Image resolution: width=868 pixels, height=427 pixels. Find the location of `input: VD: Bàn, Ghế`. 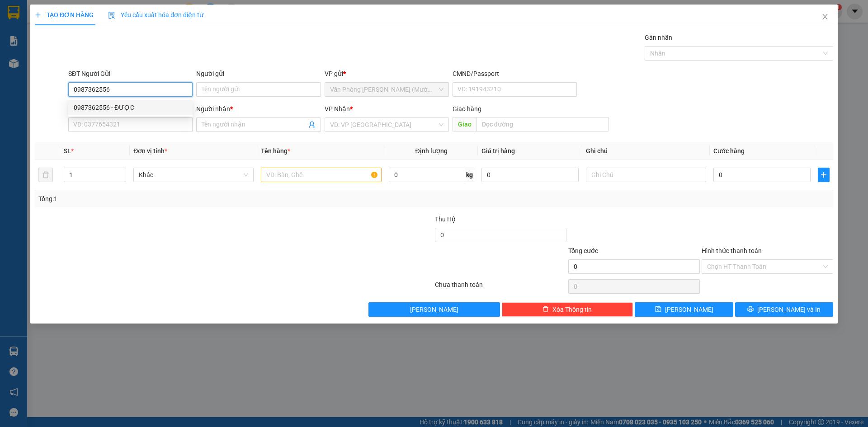

input: VD: Bàn, Ghế is located at coordinates (321, 175).